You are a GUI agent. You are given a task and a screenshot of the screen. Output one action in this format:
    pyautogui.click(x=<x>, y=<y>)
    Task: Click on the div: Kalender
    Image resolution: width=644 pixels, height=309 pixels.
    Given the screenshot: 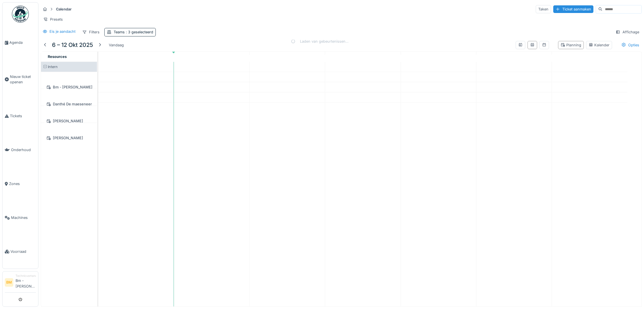 What is the action you would take?
    pyautogui.click(x=599, y=45)
    